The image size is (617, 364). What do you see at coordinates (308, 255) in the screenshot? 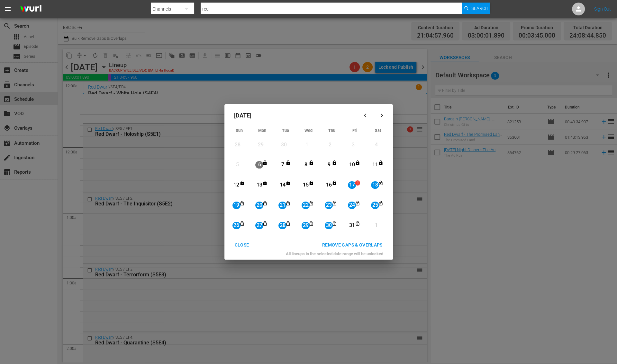
I see `div: All lineups in the selected date range will be unlocked` at bounding box center [308, 255].